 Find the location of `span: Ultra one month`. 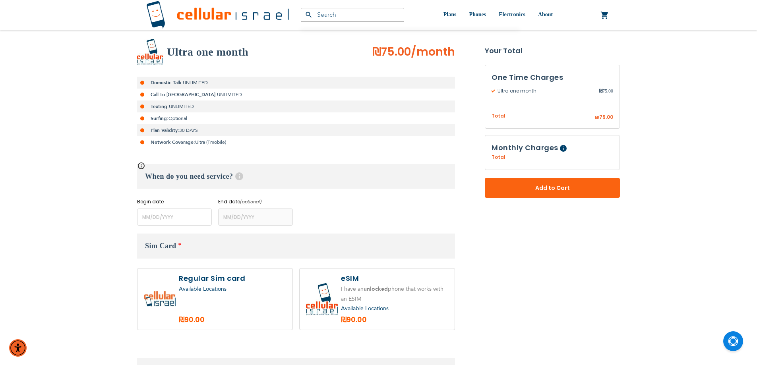

span: Ultra one month is located at coordinates (545, 91).